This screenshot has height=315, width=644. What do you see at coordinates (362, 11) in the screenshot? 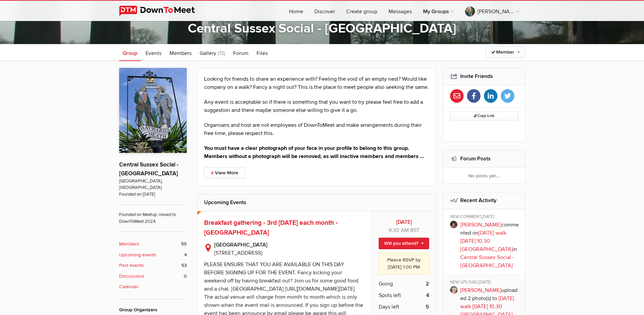
I see `a: Create group` at bounding box center [362, 11].